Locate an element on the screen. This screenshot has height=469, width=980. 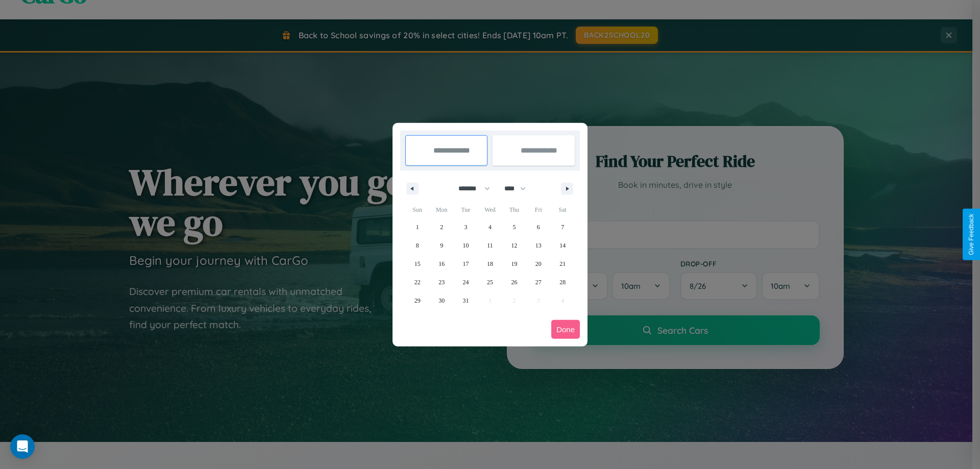
span: 3 is located at coordinates (466, 227).